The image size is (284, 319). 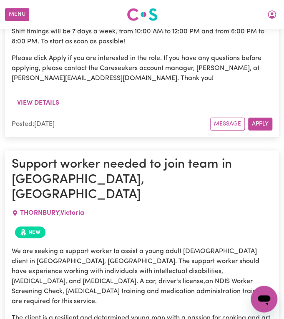 What do you see at coordinates (227, 124) in the screenshot?
I see `button: Message` at bounding box center [227, 124].